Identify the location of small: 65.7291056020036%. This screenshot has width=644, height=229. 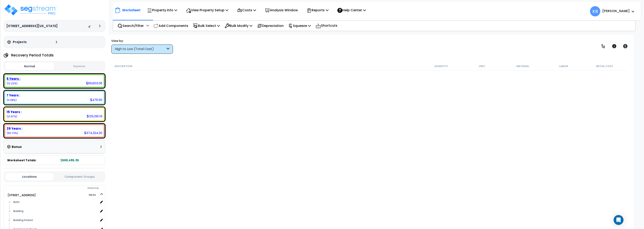
(12, 133).